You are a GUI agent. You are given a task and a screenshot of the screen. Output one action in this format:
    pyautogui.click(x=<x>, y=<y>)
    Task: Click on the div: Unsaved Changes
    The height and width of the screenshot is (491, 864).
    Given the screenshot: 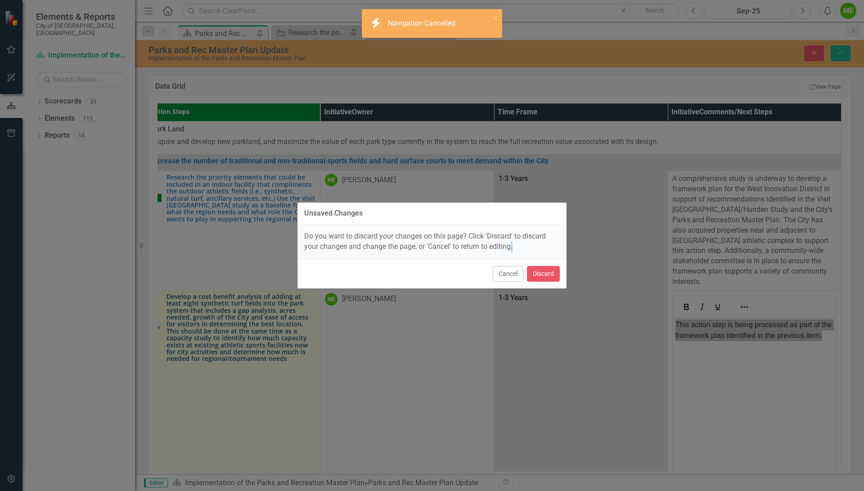 What is the action you would take?
    pyautogui.click(x=333, y=213)
    